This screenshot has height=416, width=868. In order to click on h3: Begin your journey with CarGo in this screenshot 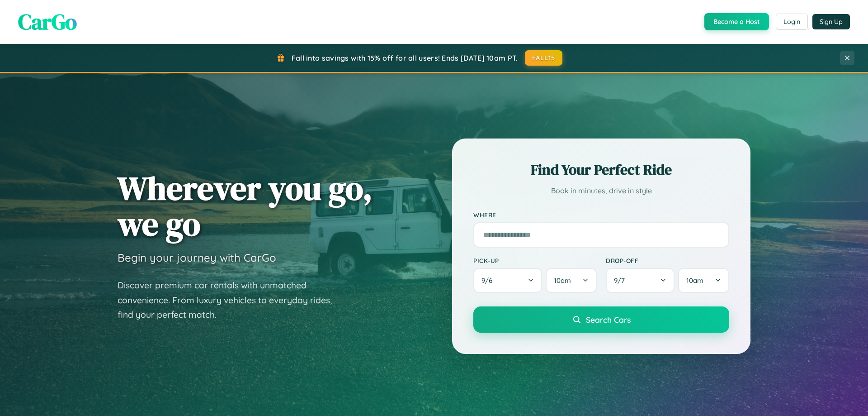, I will do `click(197, 257)`.